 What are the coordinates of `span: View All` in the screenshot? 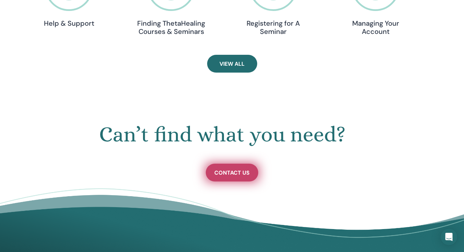 It's located at (232, 64).